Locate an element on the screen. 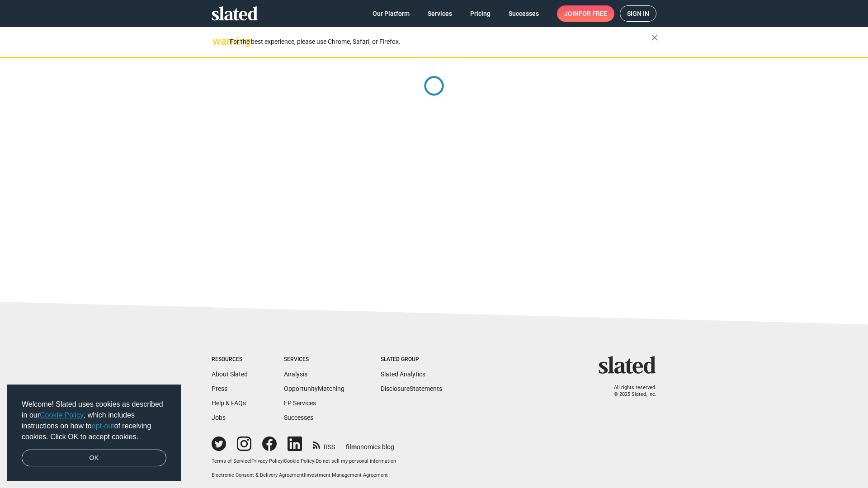  span: Join is located at coordinates (585, 14).